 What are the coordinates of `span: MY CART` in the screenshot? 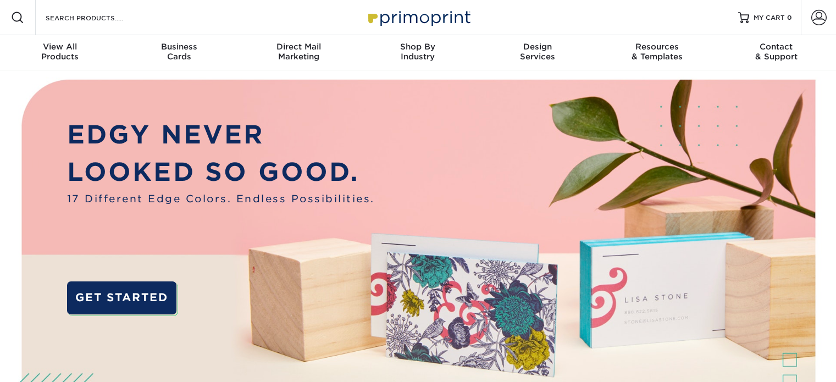 It's located at (769, 18).